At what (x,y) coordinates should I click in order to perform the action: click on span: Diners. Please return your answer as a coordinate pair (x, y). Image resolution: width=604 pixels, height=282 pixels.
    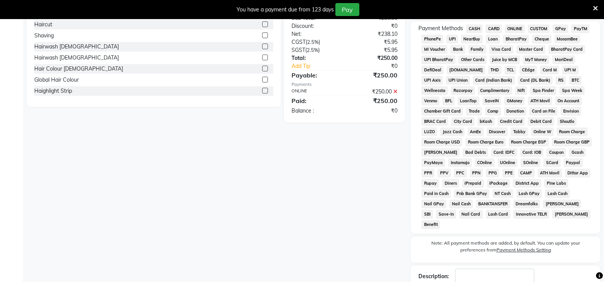
    Looking at the image, I should click on (450, 183).